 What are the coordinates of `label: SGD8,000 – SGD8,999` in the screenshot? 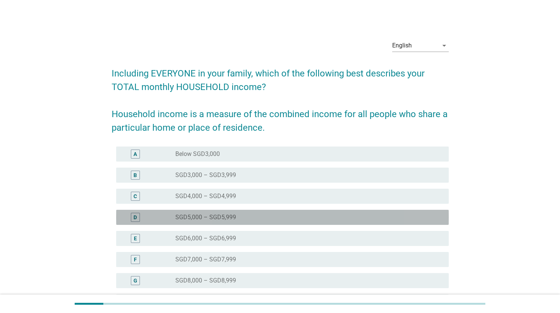 It's located at (205, 281).